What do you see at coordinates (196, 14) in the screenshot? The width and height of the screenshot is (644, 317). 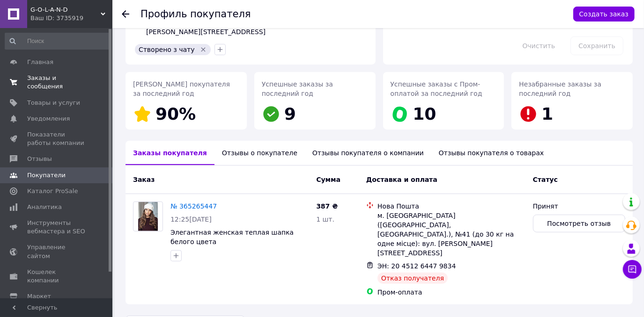 I see `h1: Профиль покупателя` at bounding box center [196, 14].